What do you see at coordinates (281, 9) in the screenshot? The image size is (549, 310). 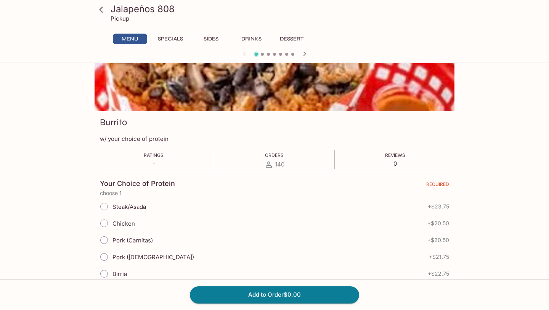 I see `h3: Jalapeños 808` at bounding box center [281, 9].